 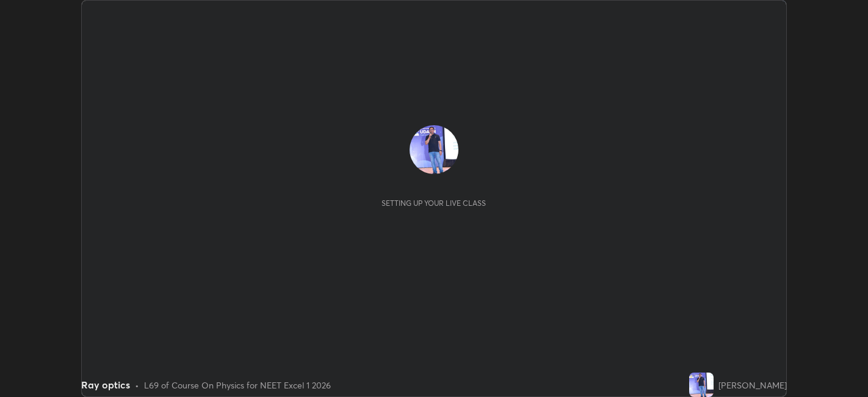 I want to click on div: L69 of Course On Physics for NEET Excel 1 2026, so click(x=238, y=384).